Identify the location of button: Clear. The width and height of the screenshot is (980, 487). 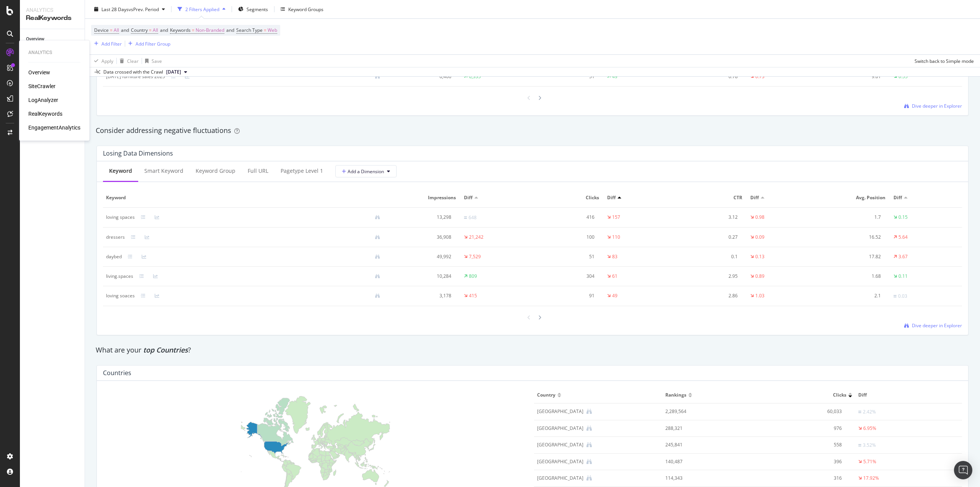
(127, 61).